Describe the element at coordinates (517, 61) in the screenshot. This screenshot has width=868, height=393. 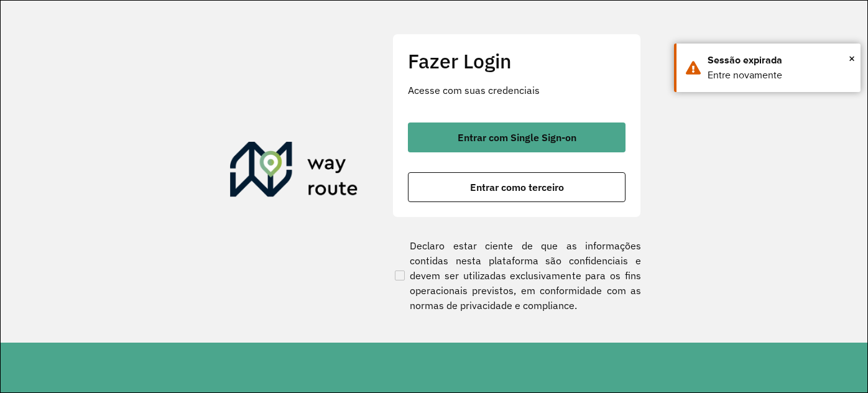
I see `h2: Fazer Login` at that location.